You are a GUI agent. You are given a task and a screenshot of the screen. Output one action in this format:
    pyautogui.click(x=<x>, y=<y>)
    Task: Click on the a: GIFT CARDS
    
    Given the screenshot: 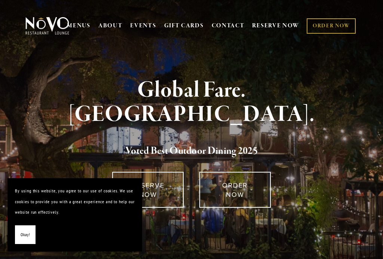 What is the action you would take?
    pyautogui.click(x=184, y=26)
    